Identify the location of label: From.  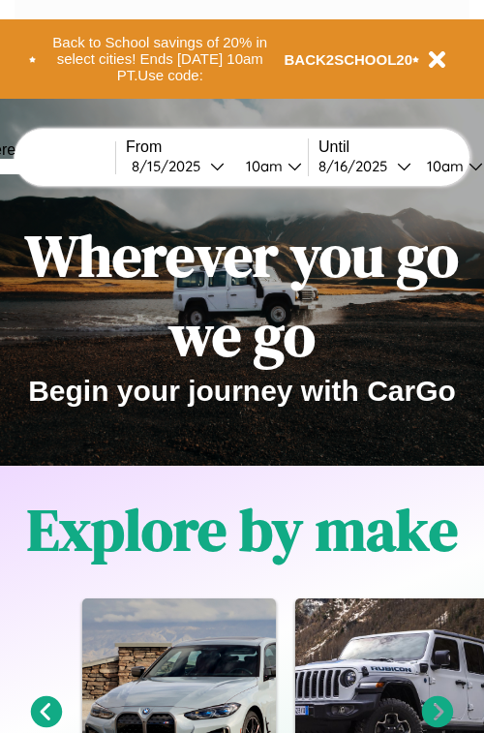
(217, 147).